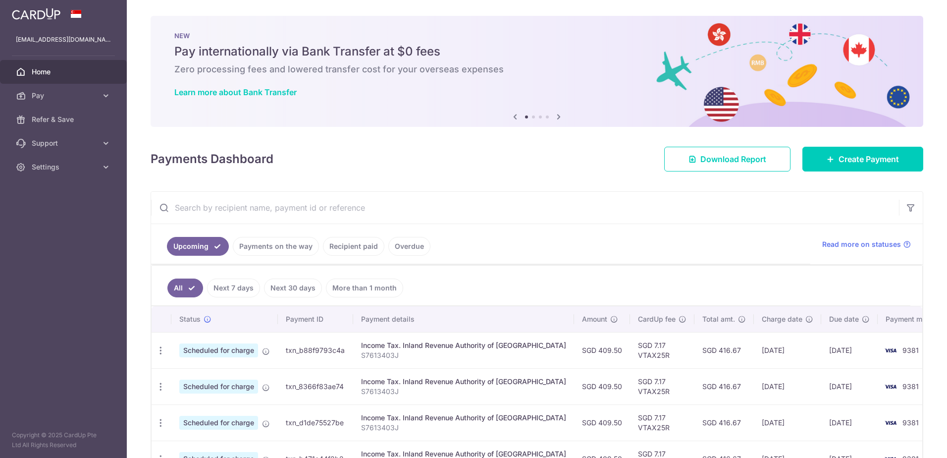 This screenshot has height=458, width=947. What do you see at coordinates (235, 92) in the screenshot?
I see `a: Learn more about Bank Transfer` at bounding box center [235, 92].